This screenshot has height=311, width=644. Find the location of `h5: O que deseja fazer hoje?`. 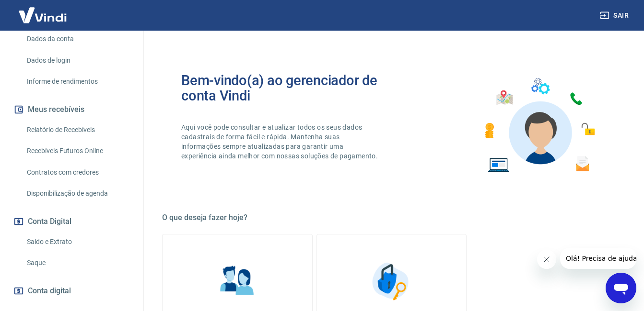

h5: O que deseja fazer hoje? is located at coordinates (391, 218).